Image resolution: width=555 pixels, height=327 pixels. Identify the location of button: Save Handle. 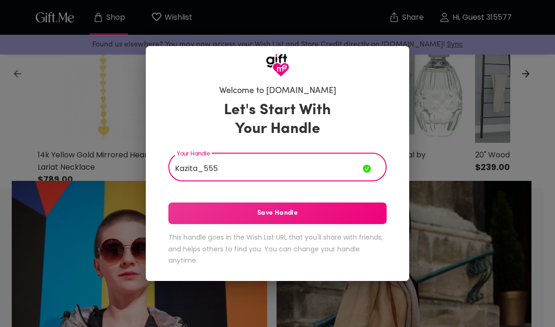
(277, 213).